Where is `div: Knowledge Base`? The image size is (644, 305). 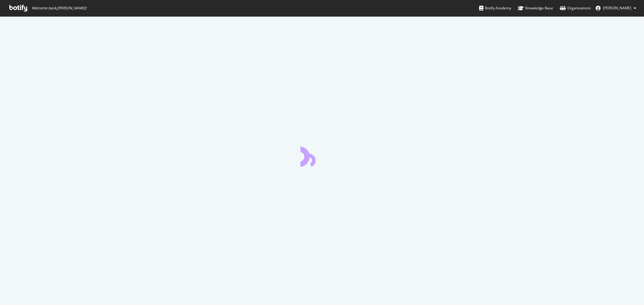 div: Knowledge Base is located at coordinates (535, 8).